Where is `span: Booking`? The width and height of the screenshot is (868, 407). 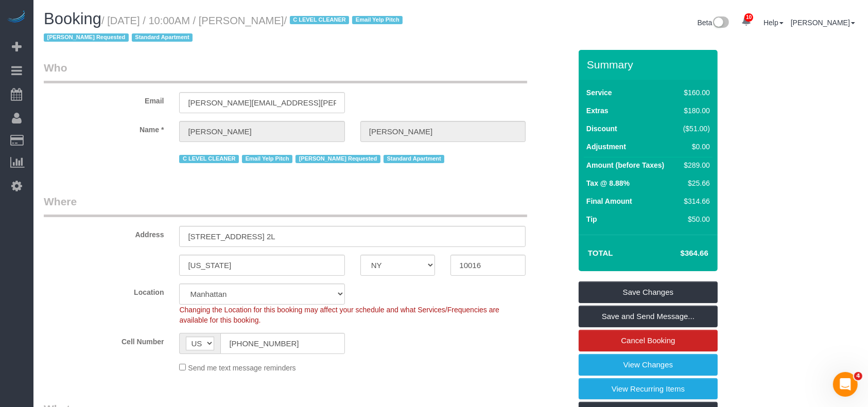 span: Booking is located at coordinates (73, 19).